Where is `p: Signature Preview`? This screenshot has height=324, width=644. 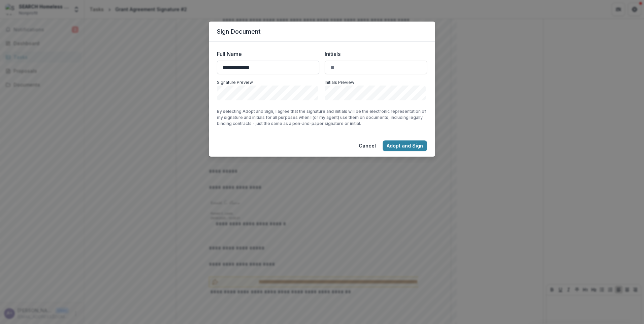
p: Signature Preview is located at coordinates (268, 83).